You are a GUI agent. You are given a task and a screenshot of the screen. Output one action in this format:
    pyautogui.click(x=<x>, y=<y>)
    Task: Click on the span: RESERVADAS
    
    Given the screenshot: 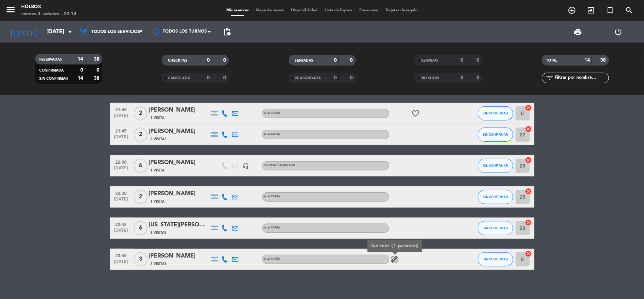 What is the action you would take?
    pyautogui.click(x=51, y=60)
    